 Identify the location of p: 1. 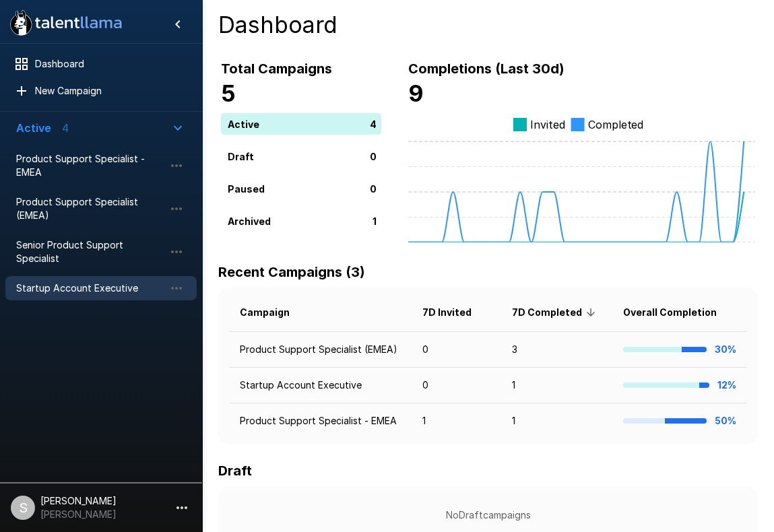
(374, 220).